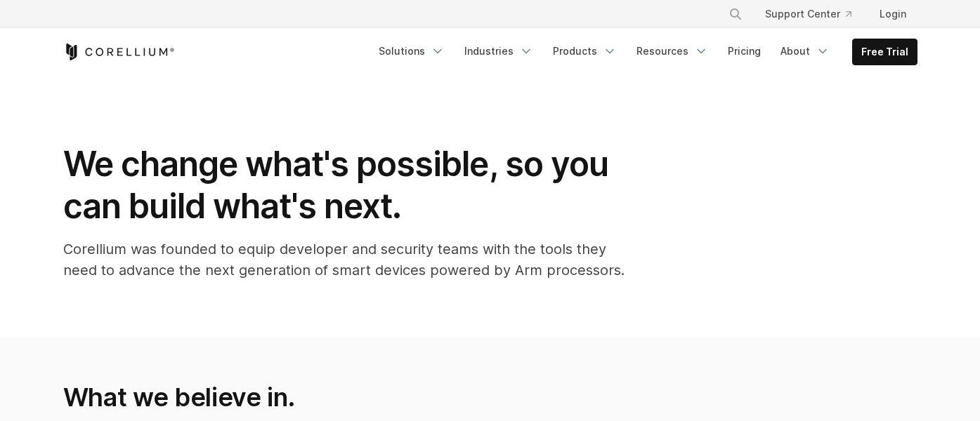 This screenshot has height=421, width=980. What do you see at coordinates (119, 52) in the screenshot?
I see `a: Corellium Home` at bounding box center [119, 52].